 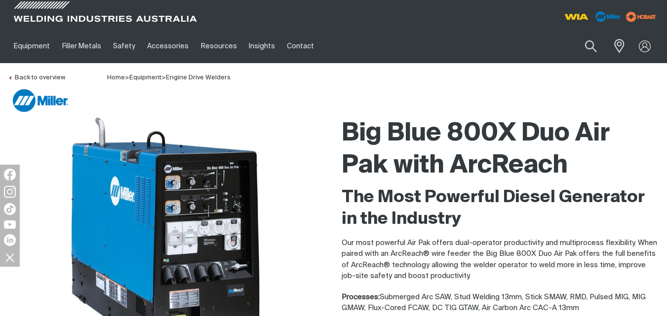 What do you see at coordinates (501, 150) in the screenshot?
I see `h1: Big Blue 800X Duo Air Pak with ArcReach` at bounding box center [501, 150].